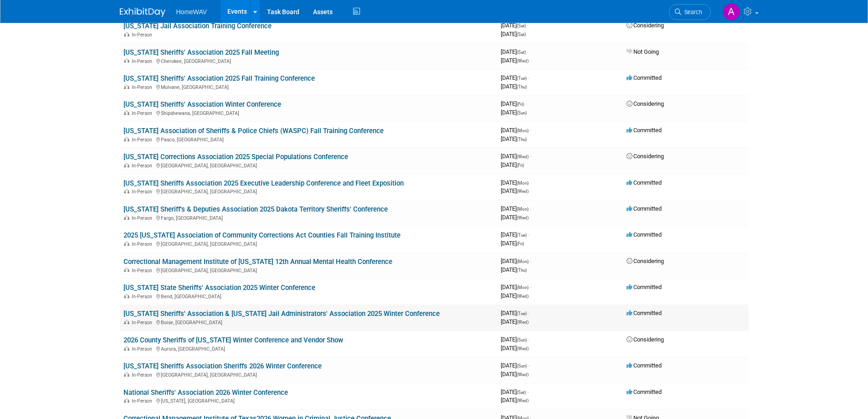 The width and height of the screenshot is (868, 419). Describe the element at coordinates (142, 13) in the screenshot. I see `img: ExhibitDay` at that location.